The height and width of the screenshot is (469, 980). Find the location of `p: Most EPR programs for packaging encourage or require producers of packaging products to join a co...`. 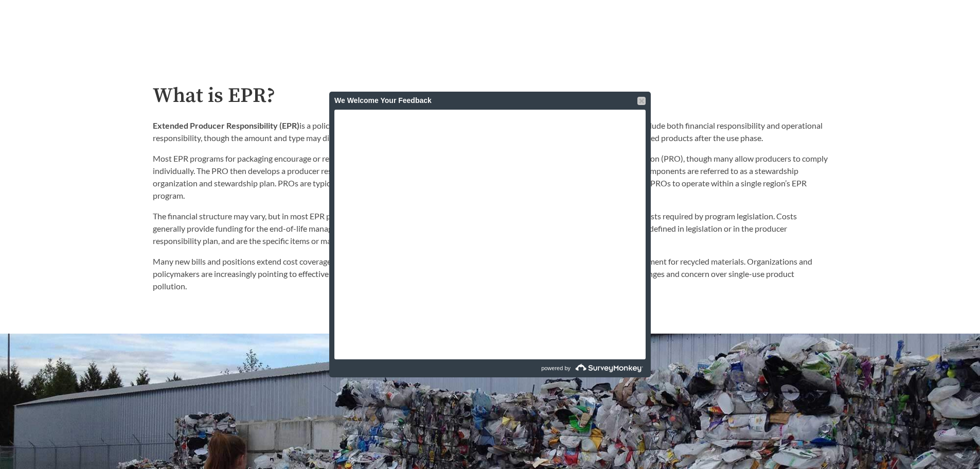

p: Most EPR programs for packaging encourage or require producers of packaging products to join a co... is located at coordinates (490, 177).